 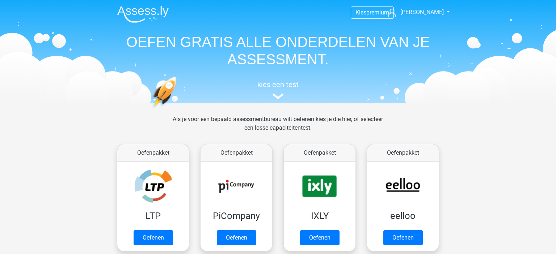 What do you see at coordinates (278, 51) in the screenshot?
I see `h1: OEFEN GRATIS ALLE ONDERDELEN VAN JE ASSESSMENT.` at bounding box center [278, 51].